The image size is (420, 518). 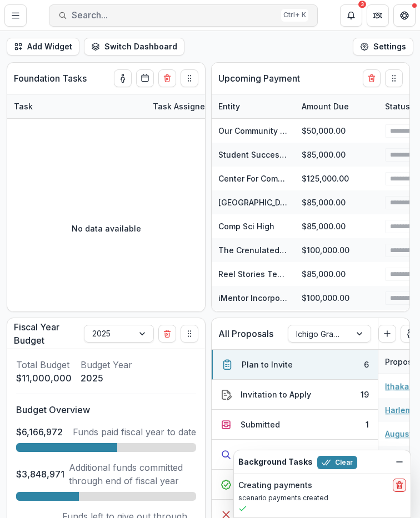 What do you see at coordinates (367, 424) in the screenshot?
I see `div: 1` at bounding box center [367, 424].